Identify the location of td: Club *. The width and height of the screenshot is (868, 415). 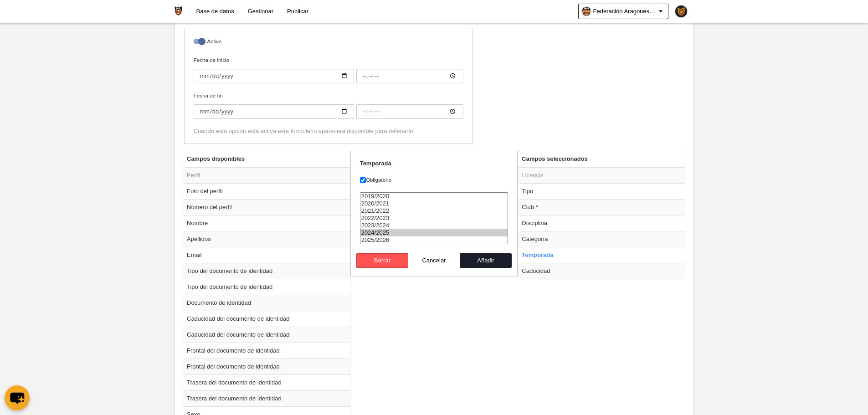
(601, 206).